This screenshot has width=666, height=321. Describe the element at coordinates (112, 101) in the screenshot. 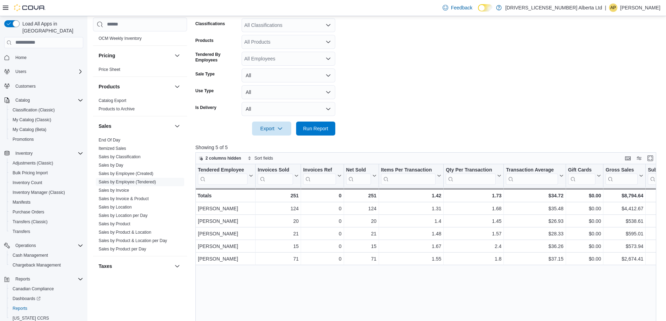

I see `a: Catalog Export` at that location.